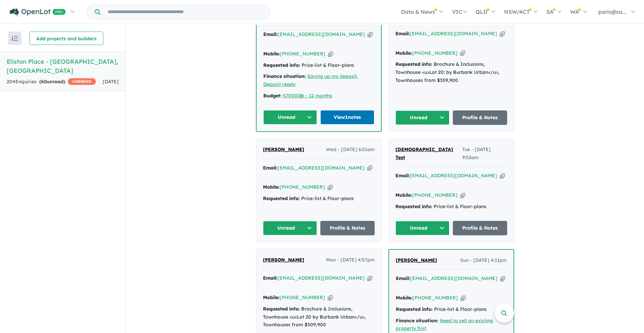  What do you see at coordinates (66, 38) in the screenshot?
I see `button: Add projects and builders` at bounding box center [66, 38].